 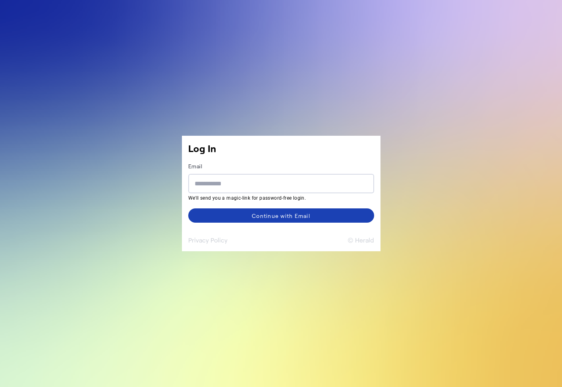 I want to click on button: © Herald, so click(x=361, y=240).